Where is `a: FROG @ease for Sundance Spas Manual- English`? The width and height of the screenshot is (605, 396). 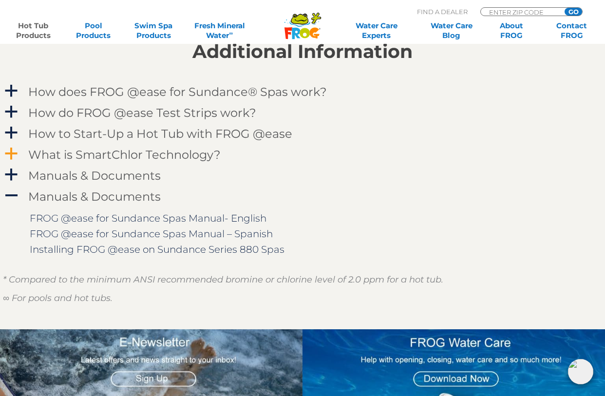 a: FROG @ease for Sundance Spas Manual- English is located at coordinates (148, 218).